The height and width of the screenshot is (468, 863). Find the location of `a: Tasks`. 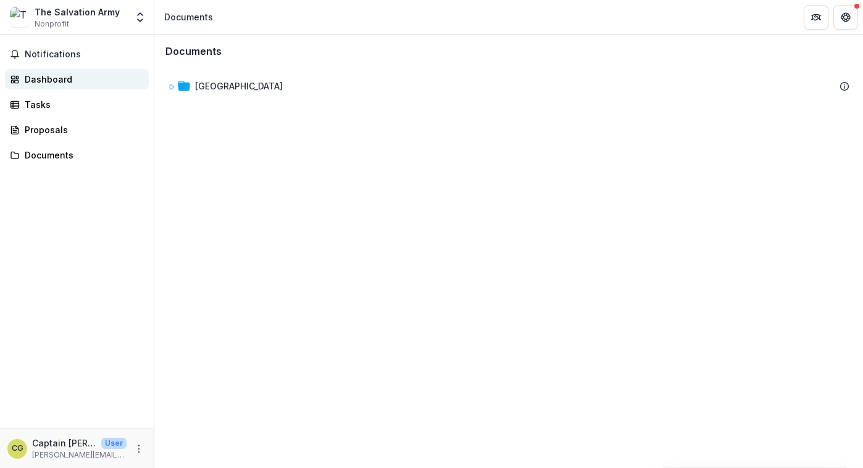

a: Tasks is located at coordinates (77, 104).